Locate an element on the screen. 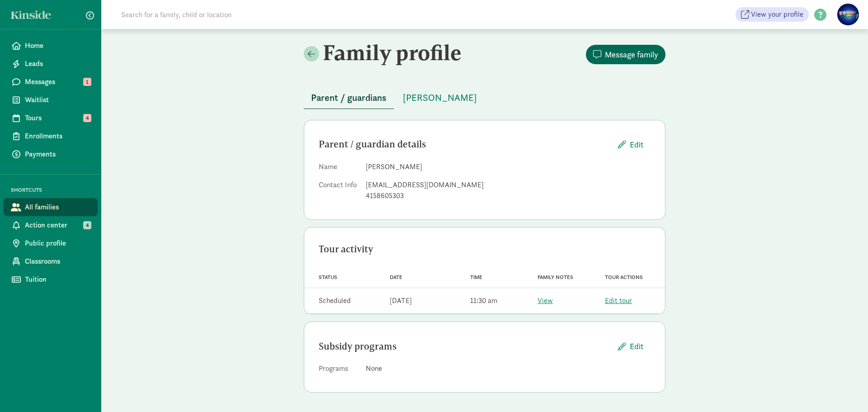 The width and height of the screenshot is (868, 412). a: Tuition is located at coordinates (51, 280).